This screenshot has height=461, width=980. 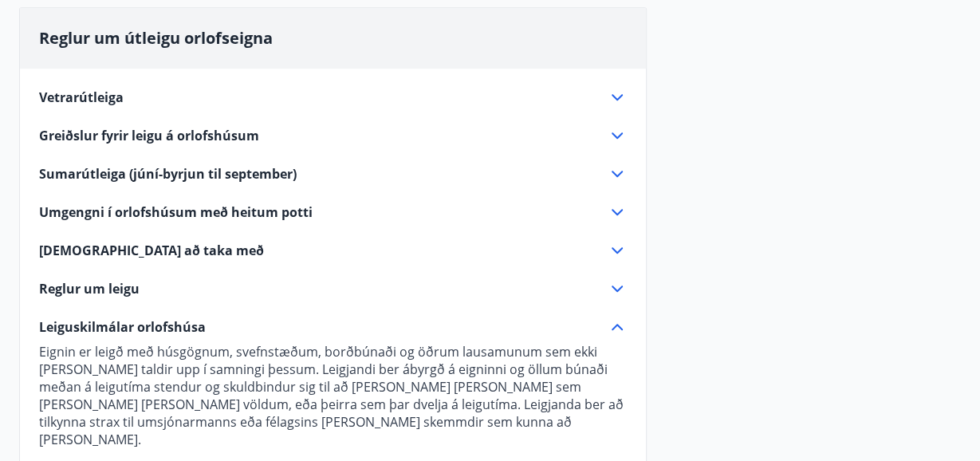 What do you see at coordinates (81, 98) in the screenshot?
I see `span: Vetrarútleiga` at bounding box center [81, 98].